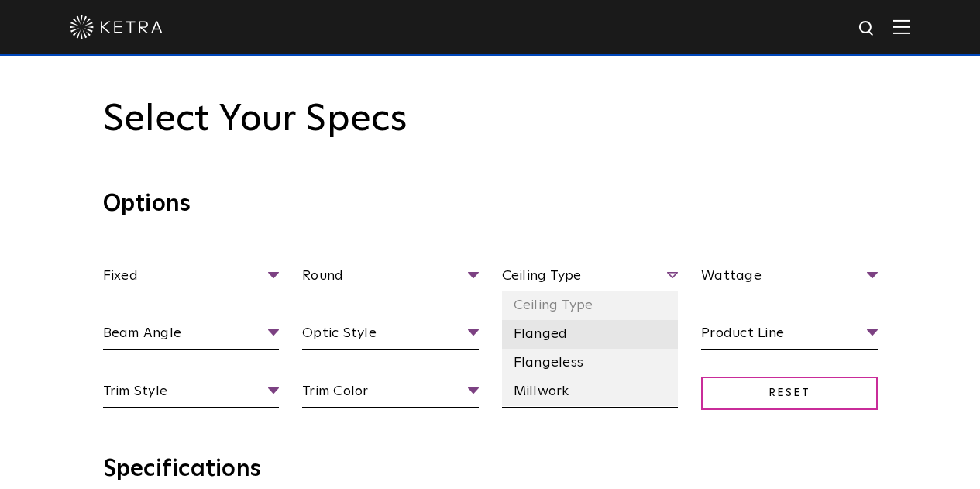  I want to click on span: Trim Color, so click(390, 394).